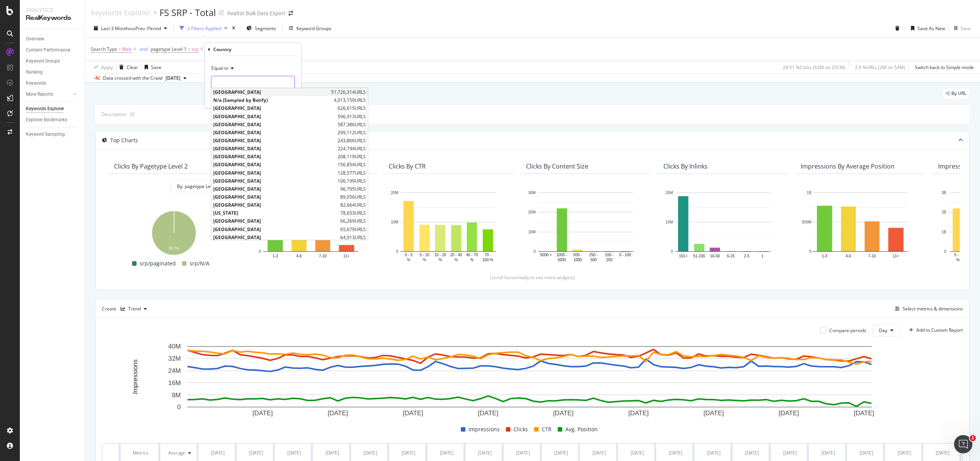 The height and width of the screenshot is (461, 980). Describe the element at coordinates (546, 255) in the screenshot. I see `text: 5000 +` at that location.